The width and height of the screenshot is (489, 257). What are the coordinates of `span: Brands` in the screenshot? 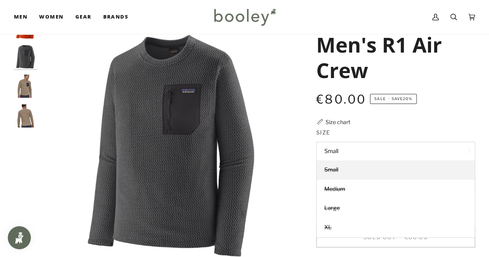 It's located at (116, 17).